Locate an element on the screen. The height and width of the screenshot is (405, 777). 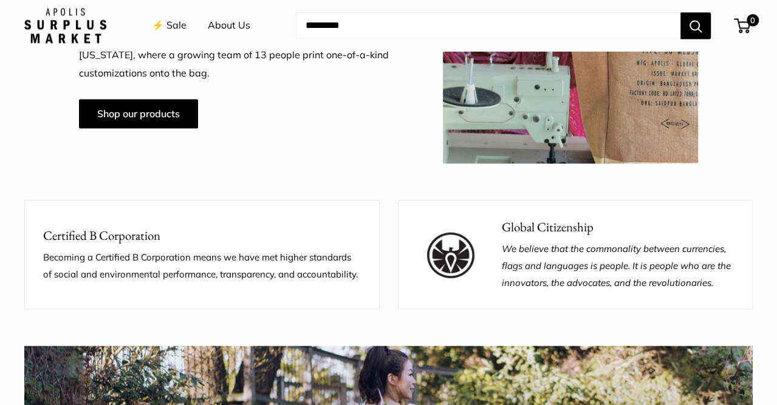
button: Search is located at coordinates (695, 26).